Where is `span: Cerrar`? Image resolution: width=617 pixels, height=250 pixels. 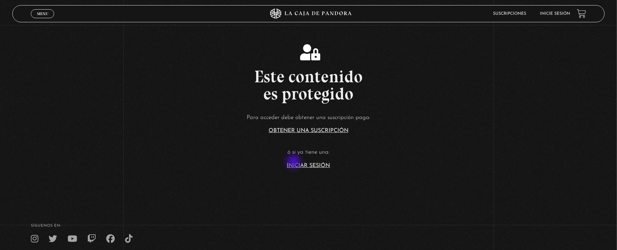
span: Cerrar is located at coordinates (42, 20).